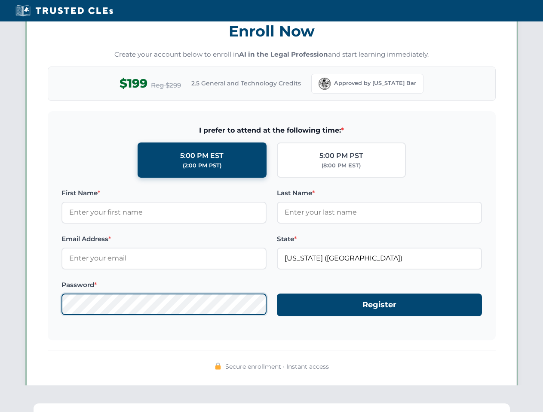 Image resolution: width=543 pixels, height=412 pixels. What do you see at coordinates (166, 85) in the screenshot?
I see `span: Reg $299` at bounding box center [166, 85].